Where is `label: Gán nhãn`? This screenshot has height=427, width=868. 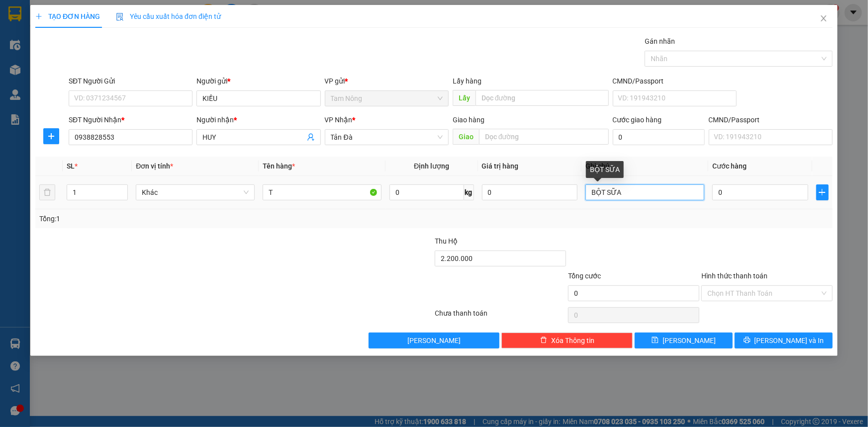 label: Gán nhãn is located at coordinates (660, 41).